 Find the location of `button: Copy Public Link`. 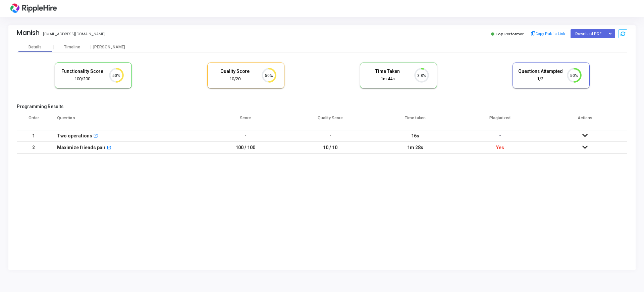

button: Copy Public Link is located at coordinates (548, 34).